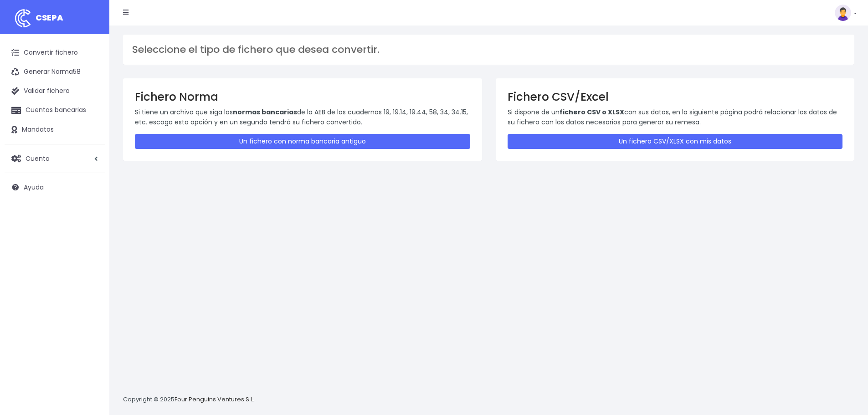  Describe the element at coordinates (34, 187) in the screenshot. I see `span: Ayuda` at that location.